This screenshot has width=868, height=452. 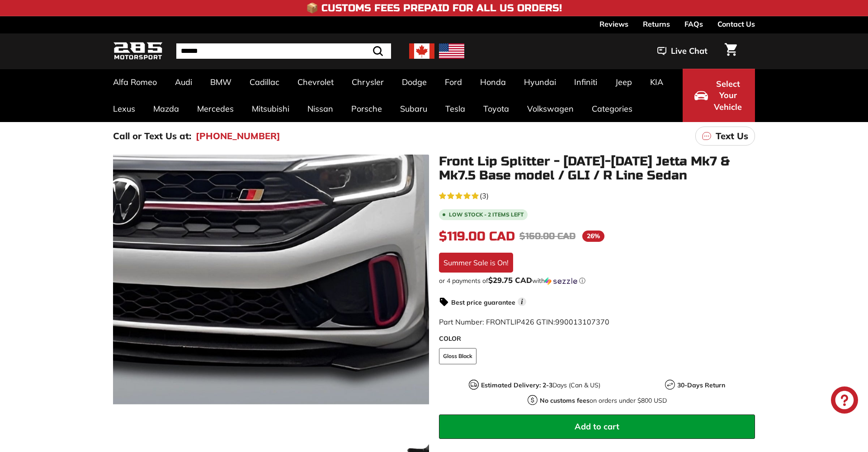 I want to click on button: Select Your Vehicle, so click(x=719, y=95).